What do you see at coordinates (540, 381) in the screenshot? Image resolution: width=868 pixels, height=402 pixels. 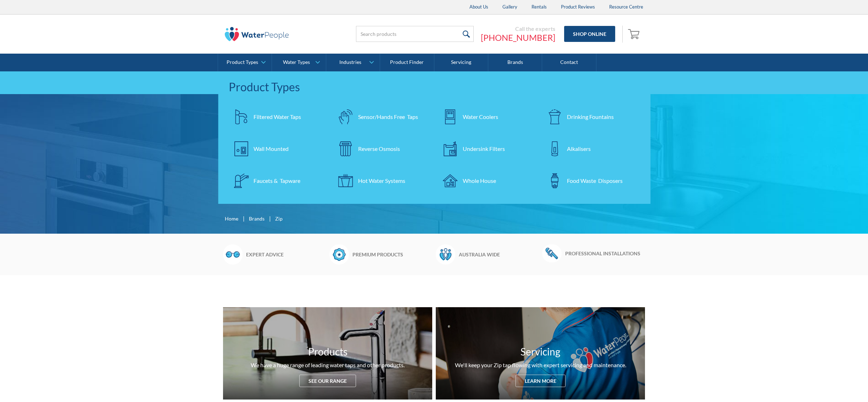 I see `div: Learn more` at bounding box center [540, 381].